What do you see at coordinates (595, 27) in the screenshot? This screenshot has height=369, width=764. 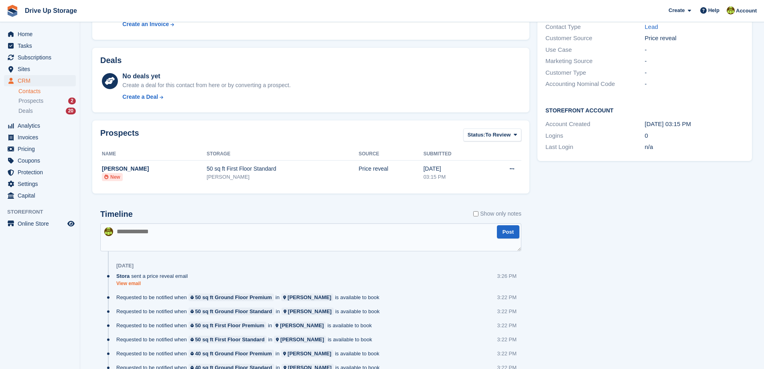 I see `div: Contact Type` at bounding box center [595, 27].